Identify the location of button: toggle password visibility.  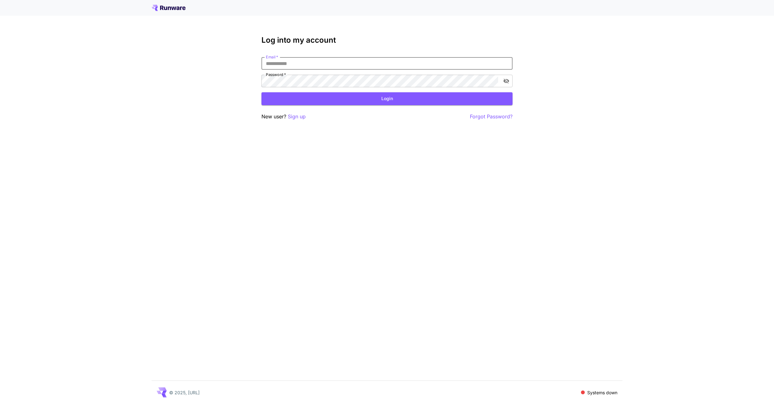
(506, 81).